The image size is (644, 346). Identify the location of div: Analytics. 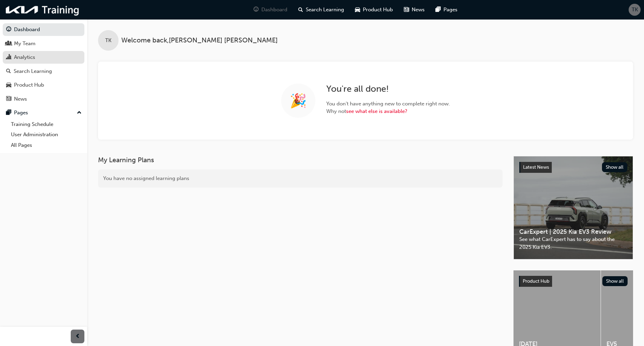
(25, 57).